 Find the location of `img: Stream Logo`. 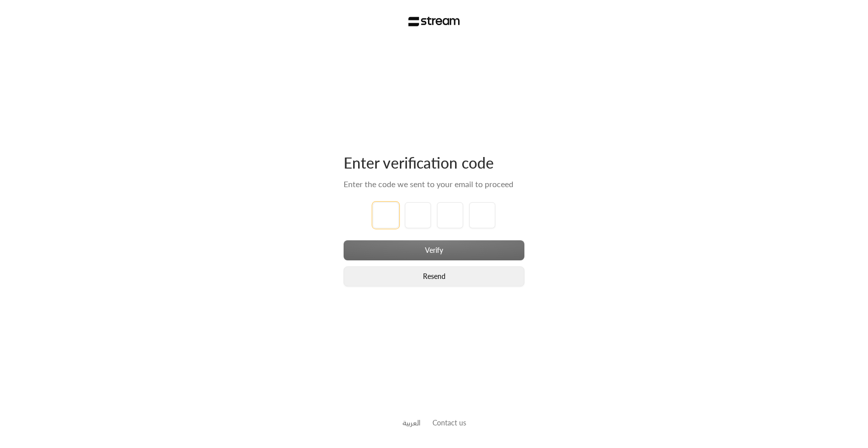

img: Stream Logo is located at coordinates (434, 22).